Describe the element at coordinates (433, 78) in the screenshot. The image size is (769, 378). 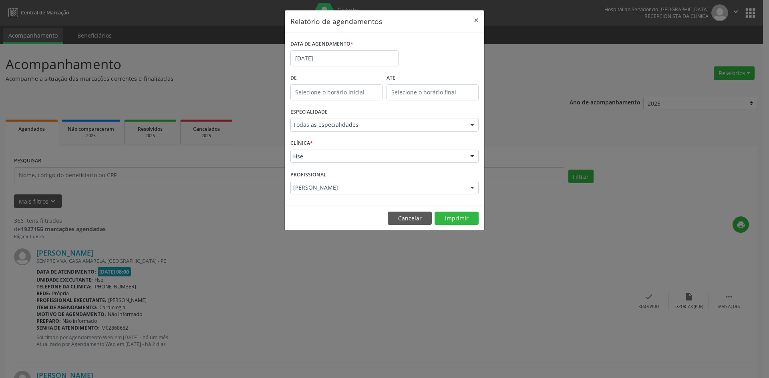
I see `label: ATÉ` at that location.